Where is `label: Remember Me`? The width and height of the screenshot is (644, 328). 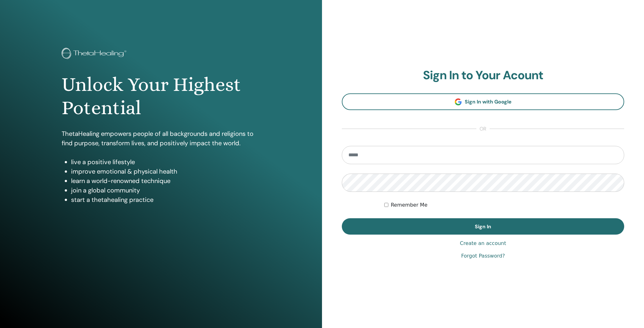
label: Remember Me is located at coordinates (409, 205).